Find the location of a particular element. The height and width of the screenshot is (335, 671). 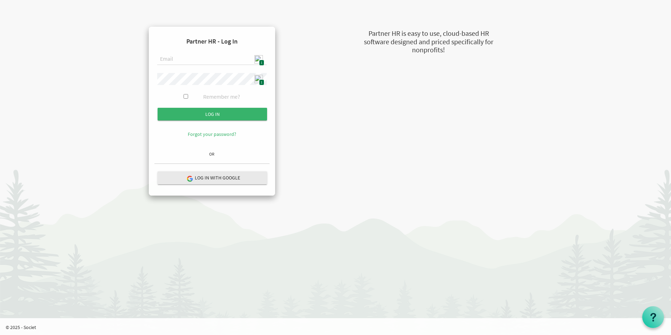

div: software designed and priced specifically for is located at coordinates (429, 42).